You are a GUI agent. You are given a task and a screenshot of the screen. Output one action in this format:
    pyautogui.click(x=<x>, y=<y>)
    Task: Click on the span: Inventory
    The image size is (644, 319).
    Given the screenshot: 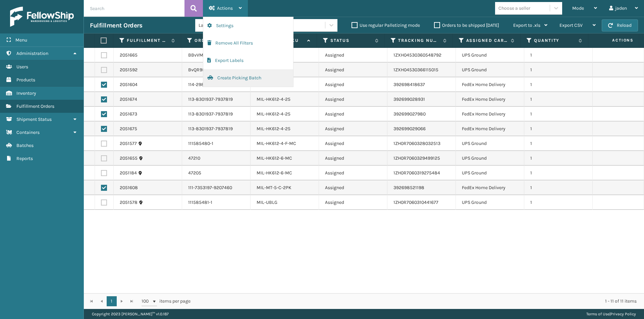 What is the action you would take?
    pyautogui.click(x=26, y=93)
    